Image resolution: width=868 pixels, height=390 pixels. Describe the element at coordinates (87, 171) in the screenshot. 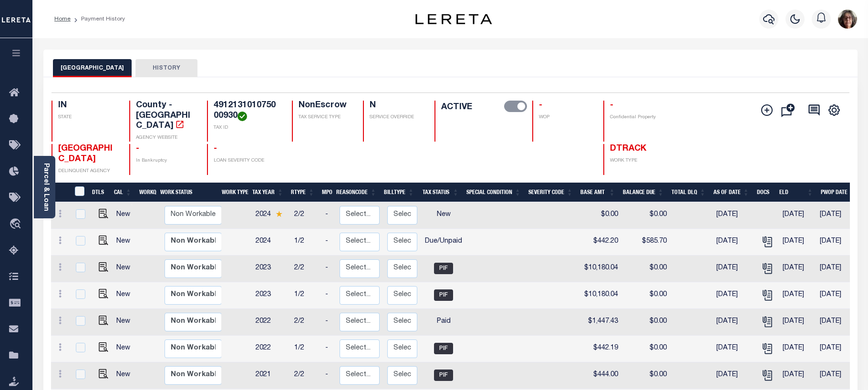

I see `p: DELINQUENT AGENCY` at that location.